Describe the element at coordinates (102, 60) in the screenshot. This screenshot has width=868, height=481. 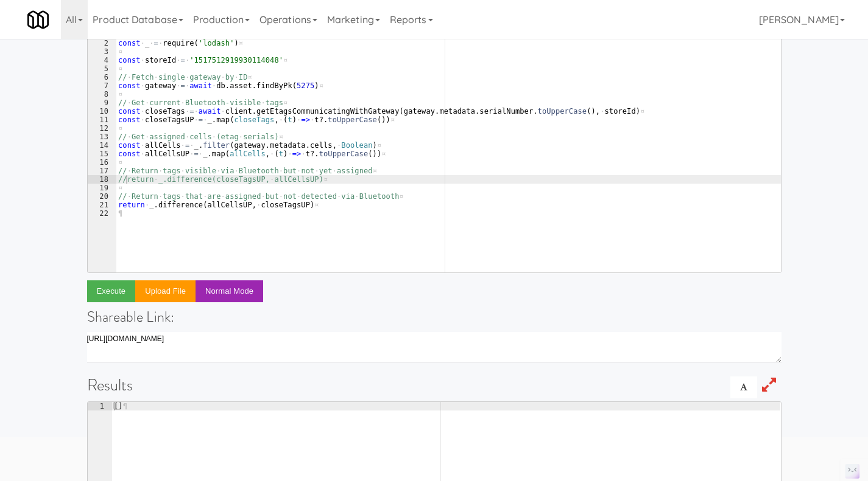
I see `div: 4` at that location.